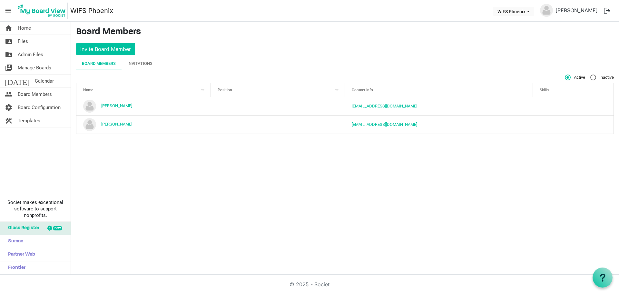 The height and width of the screenshot is (294, 619). Describe the element at coordinates (514, 11) in the screenshot. I see `button: WIFS Phoenix dropdownbutton` at that location.